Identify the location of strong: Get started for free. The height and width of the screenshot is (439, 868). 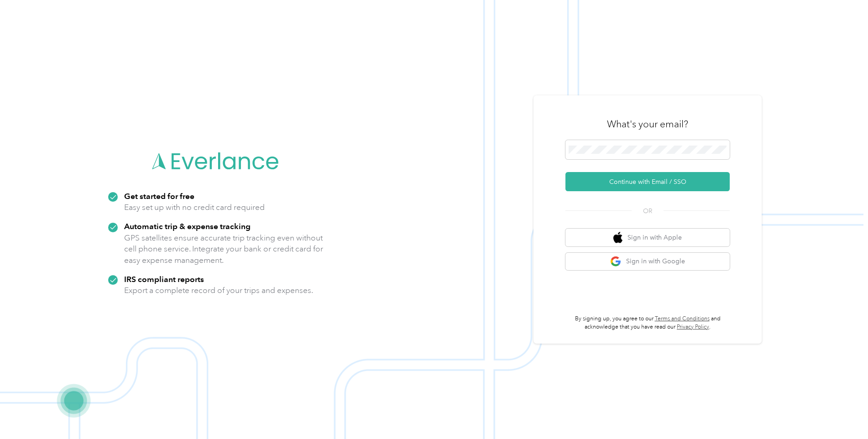
(159, 196).